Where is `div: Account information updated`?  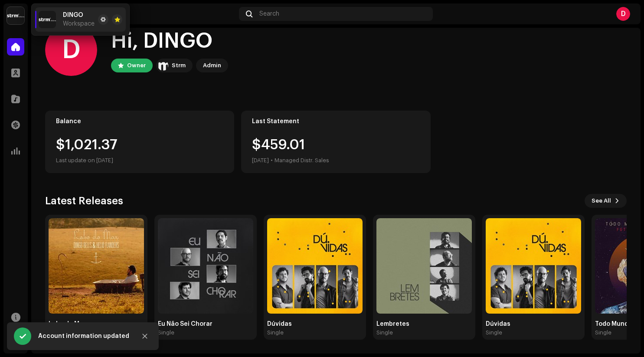 div: Account information updated is located at coordinates (84, 336).